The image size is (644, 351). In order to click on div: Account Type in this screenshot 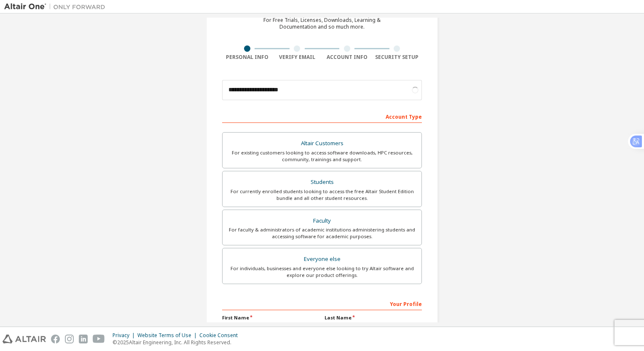, I will do `click(322, 116)`.